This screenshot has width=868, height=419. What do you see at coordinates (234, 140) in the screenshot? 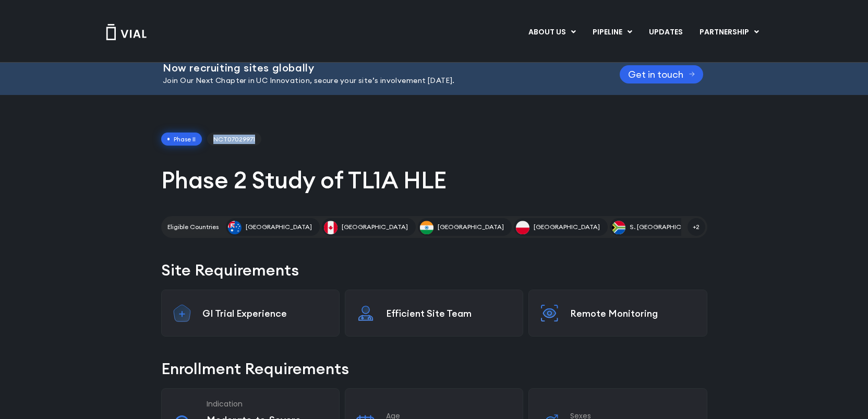
I see `span: NCT07029971` at bounding box center [234, 140].